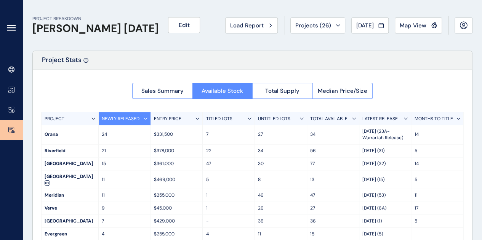 Image resolution: width=482 pixels, height=240 pixels. Describe the element at coordinates (222, 91) in the screenshot. I see `span: Available Stock` at that location.